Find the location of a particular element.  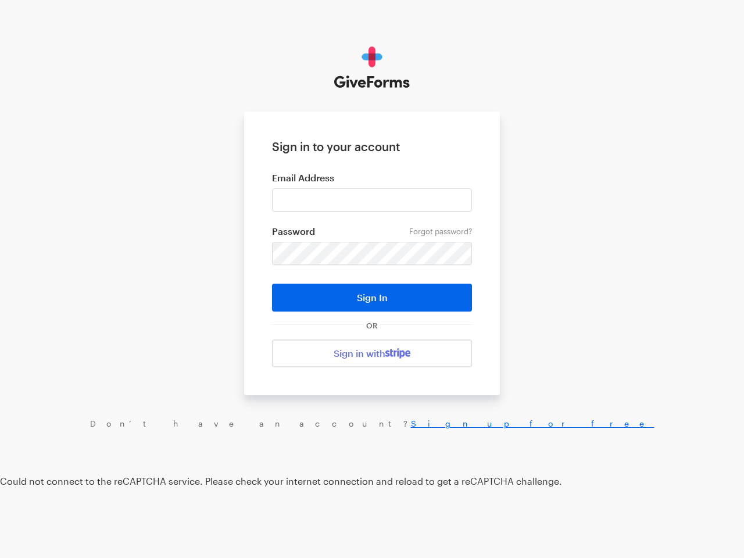

label: Email Address is located at coordinates (372, 178).